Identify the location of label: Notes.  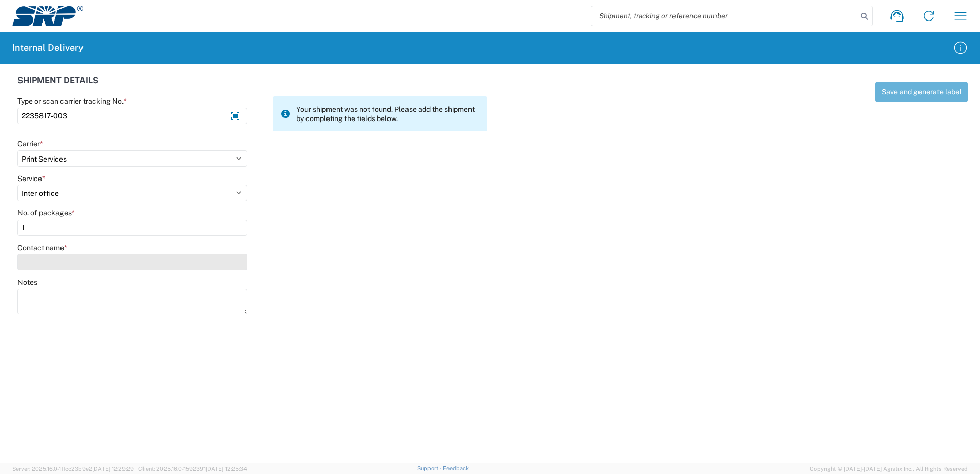
(27, 282).